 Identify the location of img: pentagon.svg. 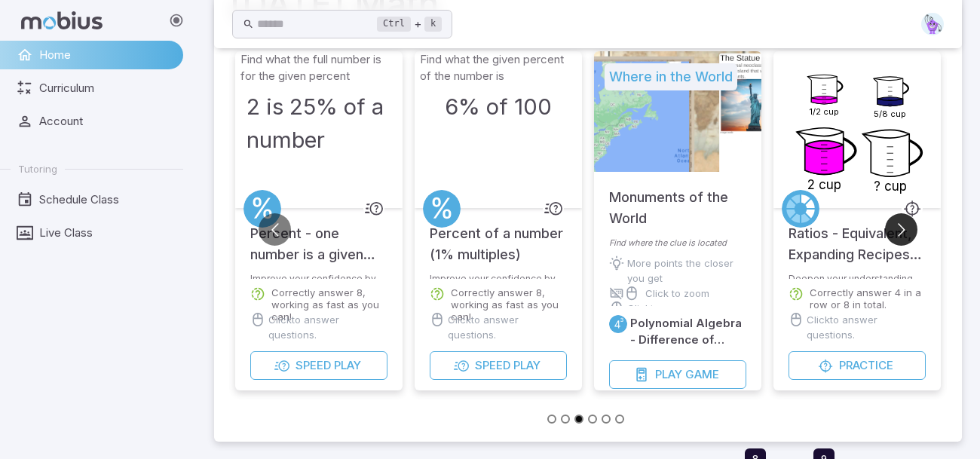
(932, 24).